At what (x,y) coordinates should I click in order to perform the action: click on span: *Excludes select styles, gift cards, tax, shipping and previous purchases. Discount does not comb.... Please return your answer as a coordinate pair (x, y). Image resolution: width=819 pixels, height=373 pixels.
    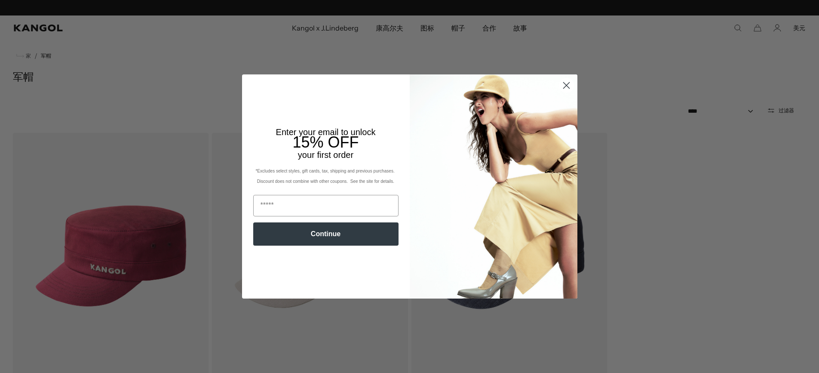
    Looking at the image, I should click on (326, 176).